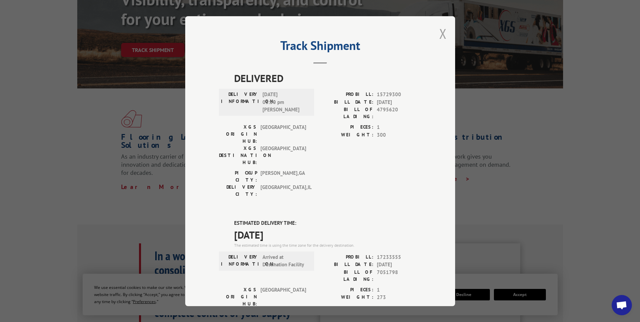 This screenshot has height=322, width=640. I want to click on div: The estimated time is using the time zone for the delivery destination., so click(328, 245).